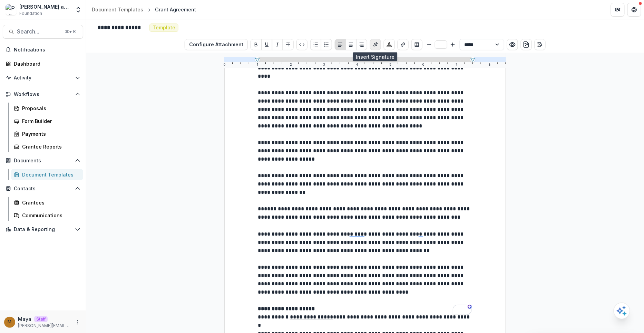 This screenshot has width=644, height=333. Describe the element at coordinates (47, 50) in the screenshot. I see `span: Notifications` at that location.